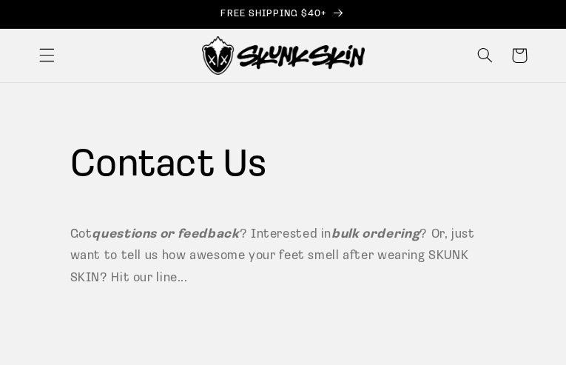 The height and width of the screenshot is (365, 566). Describe the element at coordinates (283, 55) in the screenshot. I see `img: Skunk Skin Anti-Odor Socks.` at that location.